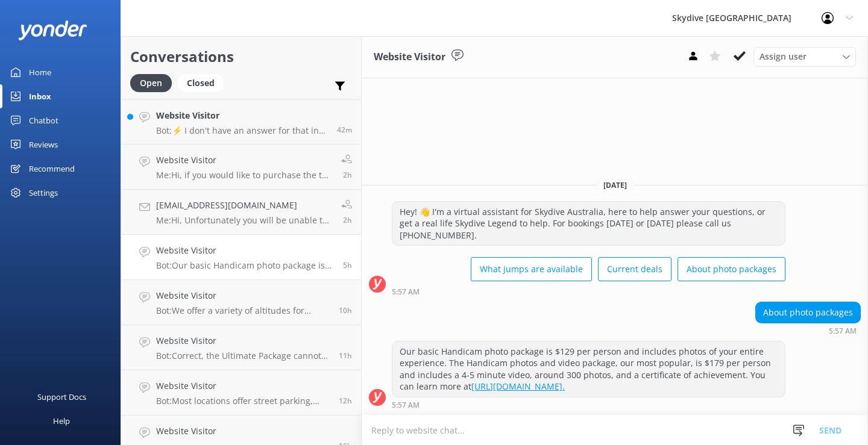 This screenshot has height=445, width=868. What do you see at coordinates (150, 83) in the screenshot?
I see `div: Open` at bounding box center [150, 83].